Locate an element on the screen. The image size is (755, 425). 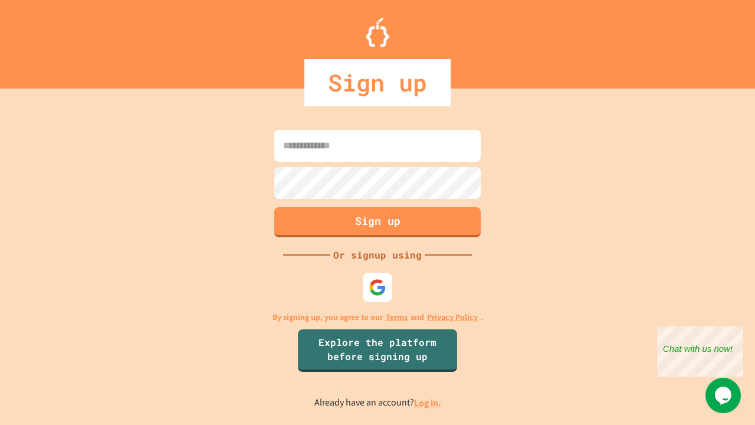
p: Chat with us now! is located at coordinates (41, 22).